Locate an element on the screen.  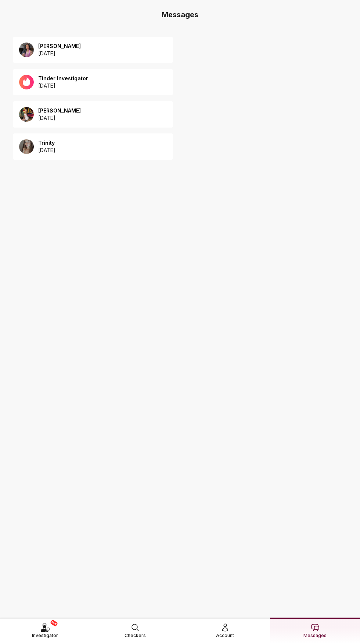
a: Messages is located at coordinates (315, 631).